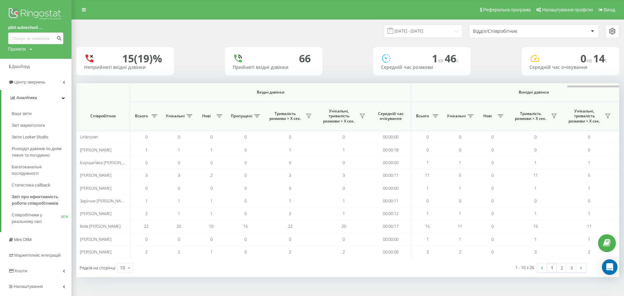 This screenshot has height=296, width=624. Describe the element at coordinates (270, 92) in the screenshot. I see `span: Вхідні дзвінки` at that location.